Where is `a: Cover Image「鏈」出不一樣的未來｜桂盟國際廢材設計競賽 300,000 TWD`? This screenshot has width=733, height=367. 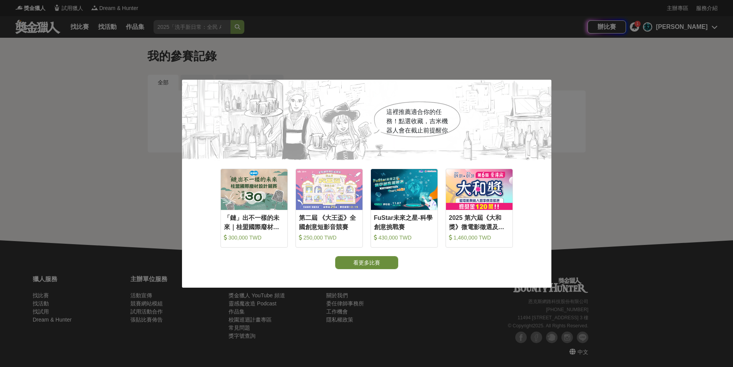
a: Cover Image「鏈」出不一樣的未來｜桂盟國際廢材設計競賽 300,000 TWD is located at coordinates (254, 208).